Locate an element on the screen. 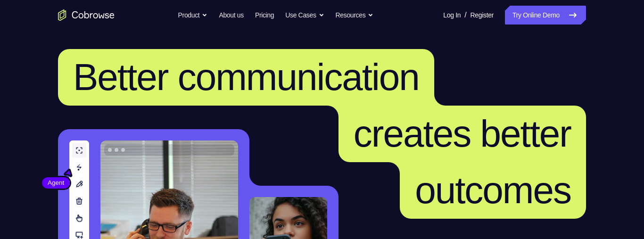 The width and height of the screenshot is (644, 239). a: Register is located at coordinates (482, 15).